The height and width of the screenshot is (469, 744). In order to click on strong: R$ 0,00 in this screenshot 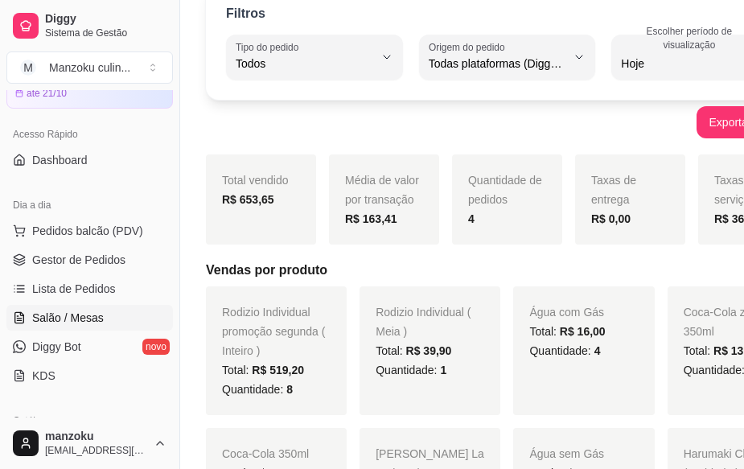, I will do `click(610, 219)`.